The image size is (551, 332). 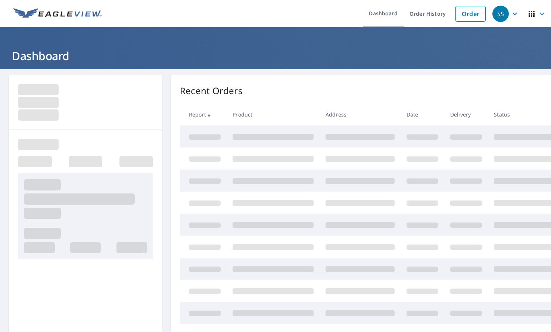 What do you see at coordinates (275, 56) in the screenshot?
I see `h1: Dashboard` at bounding box center [275, 56].